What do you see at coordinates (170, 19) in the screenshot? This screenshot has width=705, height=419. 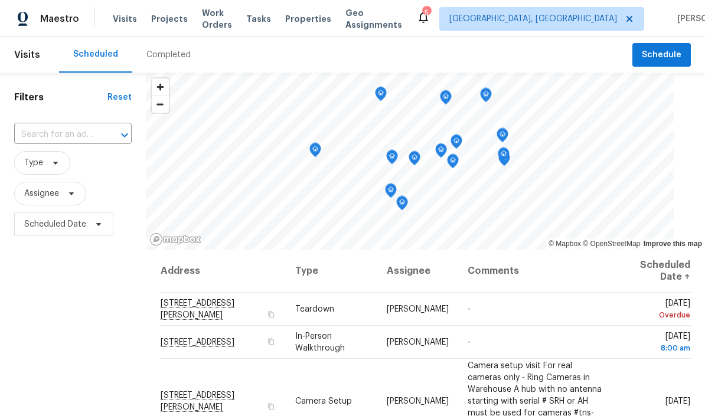 I see `span: Projects` at bounding box center [170, 19].